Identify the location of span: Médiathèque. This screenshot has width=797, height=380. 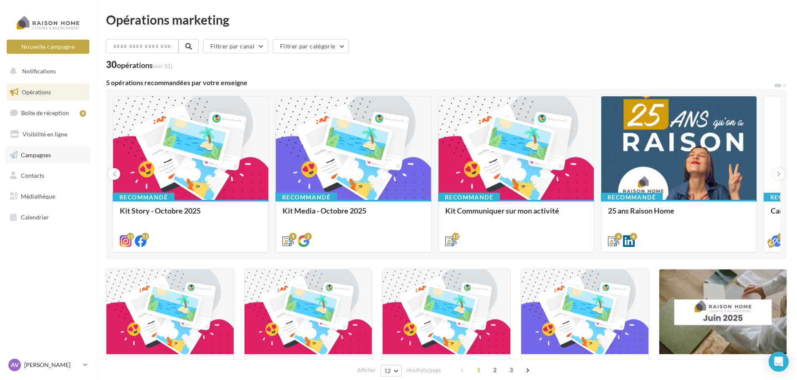
(38, 196).